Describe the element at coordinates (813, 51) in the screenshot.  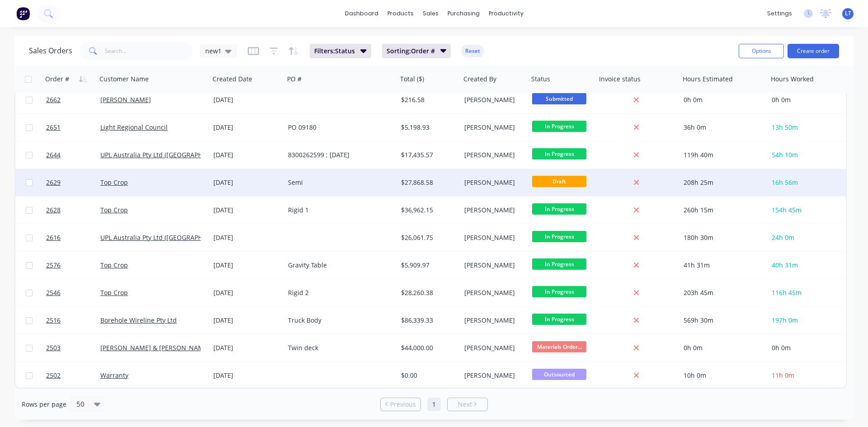
I see `button: Create order` at that location.